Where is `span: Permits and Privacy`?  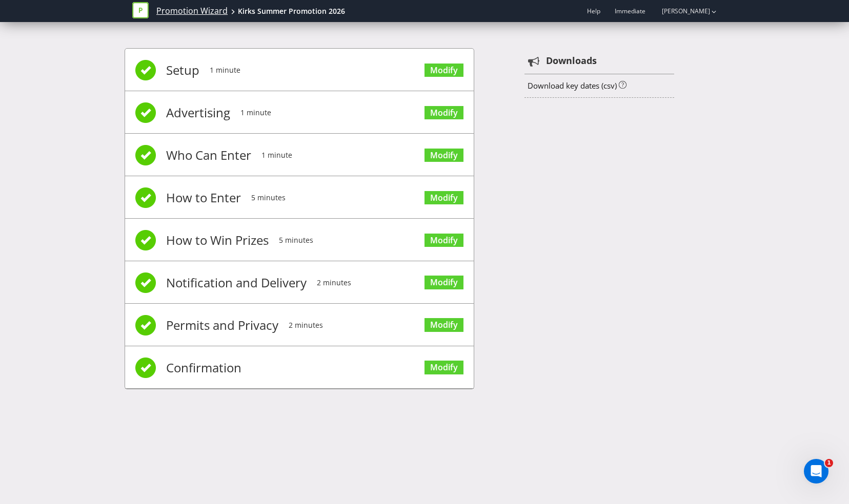
span: Permits and Privacy is located at coordinates (222, 325).